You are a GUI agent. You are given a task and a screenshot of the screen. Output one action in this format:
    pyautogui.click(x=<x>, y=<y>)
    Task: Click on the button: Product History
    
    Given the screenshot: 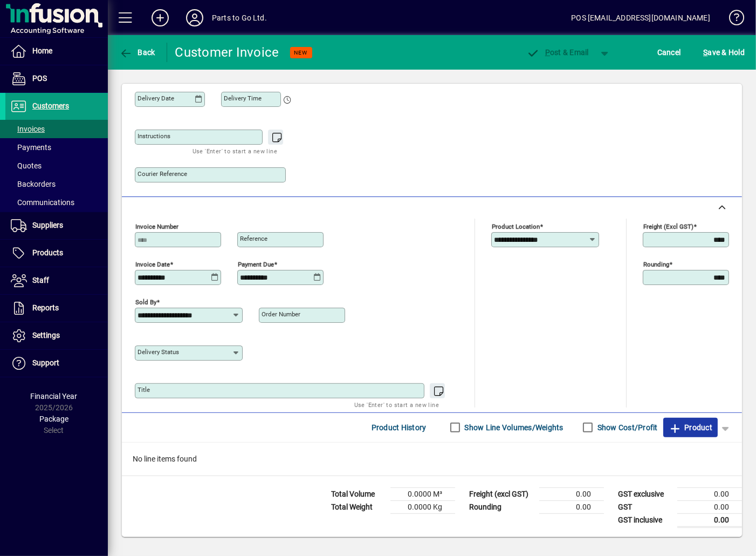 What is the action you would take?
    pyautogui.click(x=399, y=427)
    